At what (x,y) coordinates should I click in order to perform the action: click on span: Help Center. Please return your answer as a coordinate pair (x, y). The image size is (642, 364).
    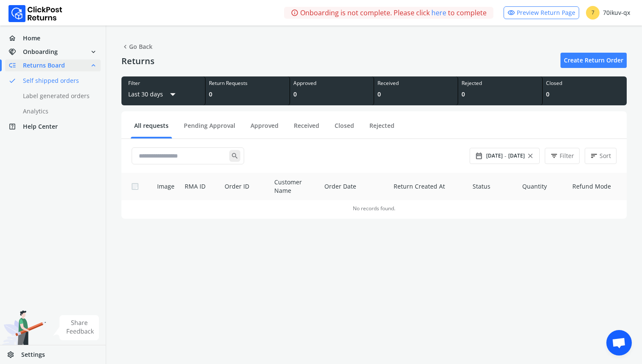
    Looking at the image, I should click on (40, 126).